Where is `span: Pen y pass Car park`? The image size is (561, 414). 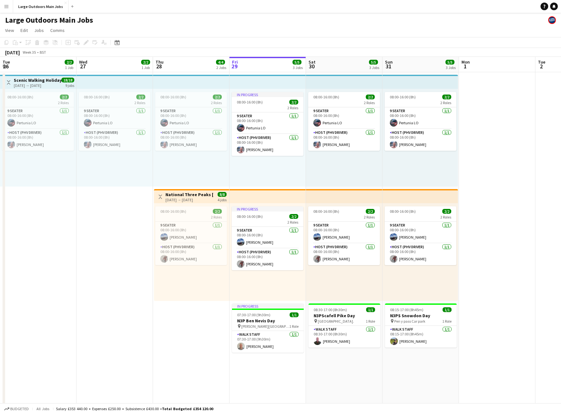
span: Pen y pass Car park is located at coordinates (409, 321).